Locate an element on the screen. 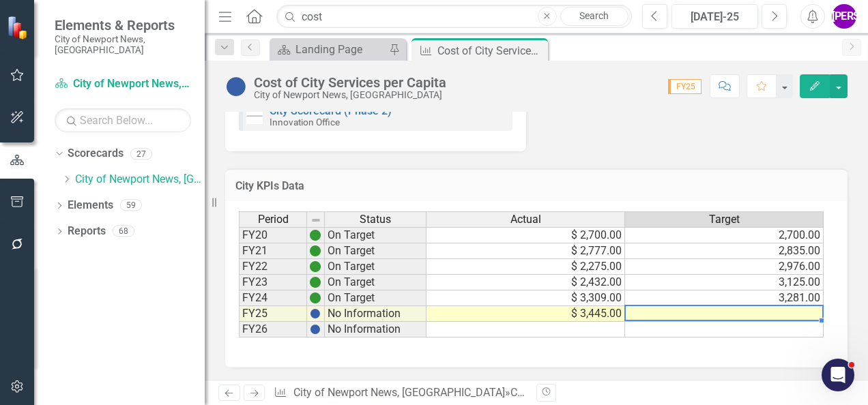 The image size is (868, 405). td: FY20 is located at coordinates (273, 235).